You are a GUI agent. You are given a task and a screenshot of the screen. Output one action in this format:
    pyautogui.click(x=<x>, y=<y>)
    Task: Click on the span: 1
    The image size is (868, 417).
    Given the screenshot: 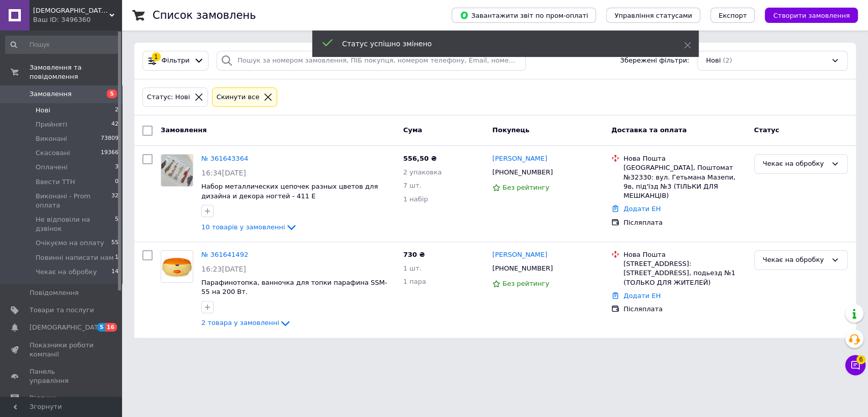 What is the action you would take?
    pyautogui.click(x=117, y=258)
    